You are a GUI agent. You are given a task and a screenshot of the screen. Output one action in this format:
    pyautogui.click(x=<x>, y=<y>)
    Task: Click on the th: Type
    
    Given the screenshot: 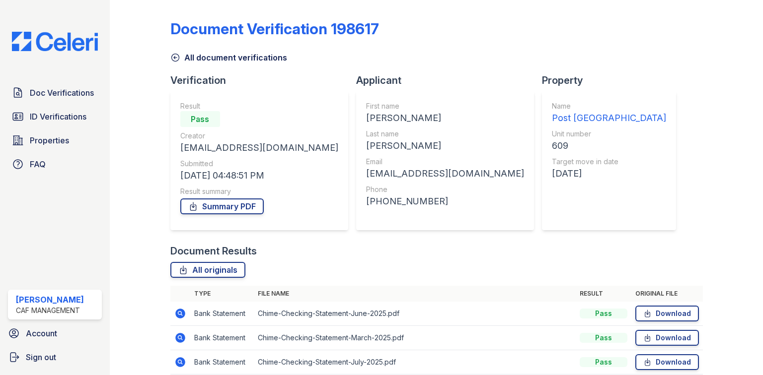 What is the action you would take?
    pyautogui.click(x=222, y=294)
    